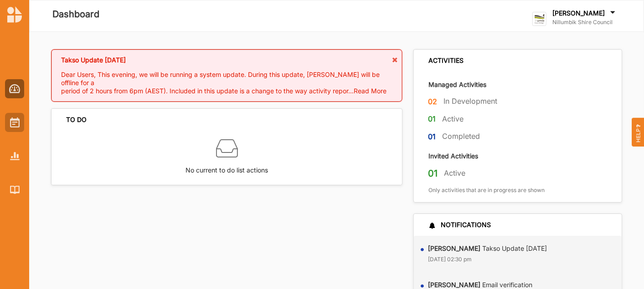 Image resolution: width=644 pixels, height=289 pixels. I want to click on label: Email verification, so click(481, 285).